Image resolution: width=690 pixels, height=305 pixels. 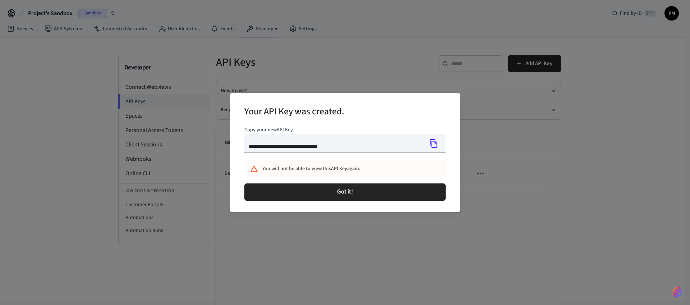 I want to click on p: Copy your new API Key ., so click(x=345, y=130).